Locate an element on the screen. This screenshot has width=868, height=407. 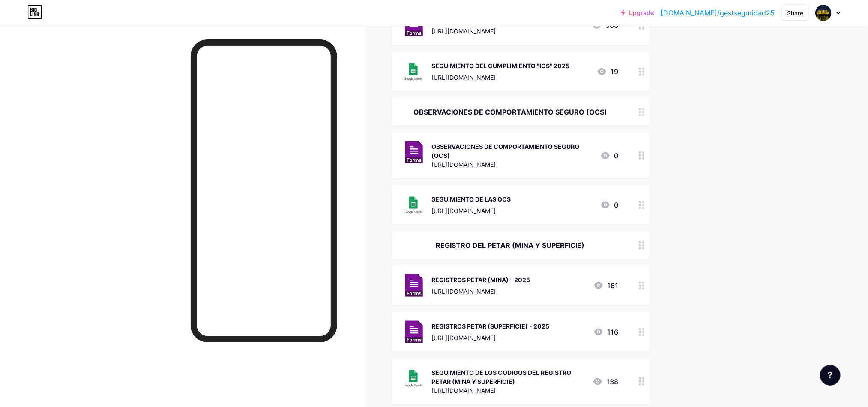
div: REGISTRO DEL PETAR (MINA Y SUPERFICIE) is located at coordinates (510, 245).